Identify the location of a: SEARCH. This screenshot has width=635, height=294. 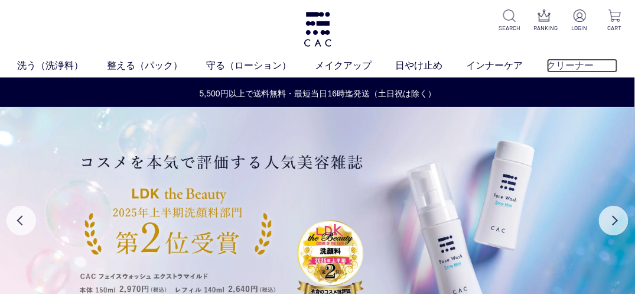
(510, 21).